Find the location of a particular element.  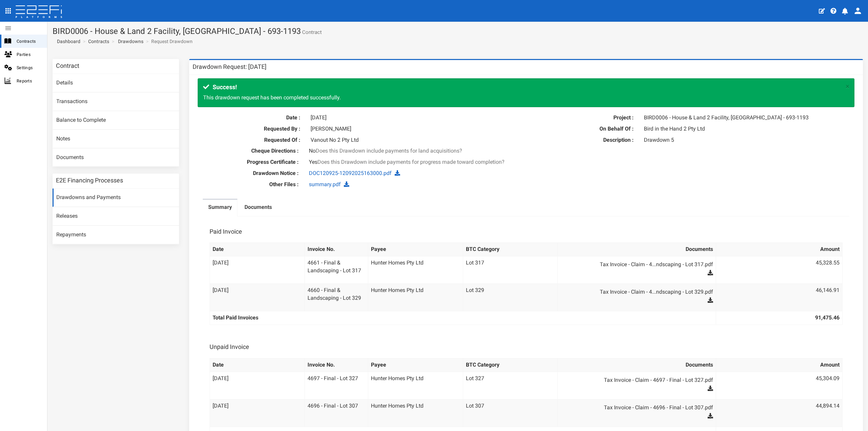

div: Bird in the Hand 2 Pty Ltd is located at coordinates (747, 129).